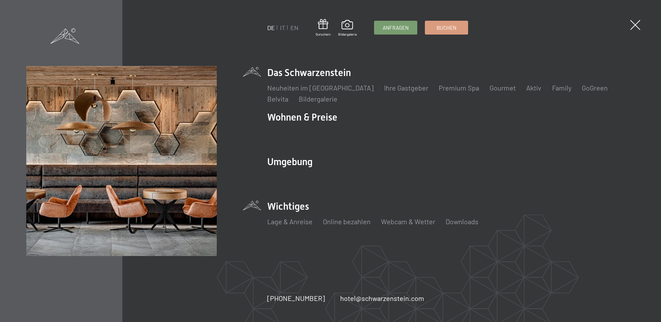 This screenshot has width=661, height=322. What do you see at coordinates (458, 88) in the screenshot?
I see `a: Premium Spa` at bounding box center [458, 88].